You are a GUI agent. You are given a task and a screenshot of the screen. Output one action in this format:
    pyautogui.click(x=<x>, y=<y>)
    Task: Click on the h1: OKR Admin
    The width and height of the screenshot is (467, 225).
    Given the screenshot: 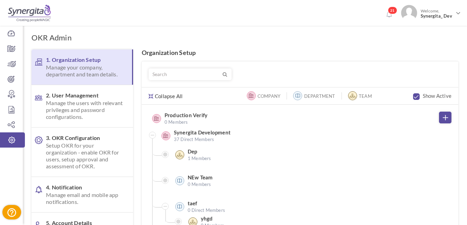 What is the action you would take?
    pyautogui.click(x=52, y=38)
    